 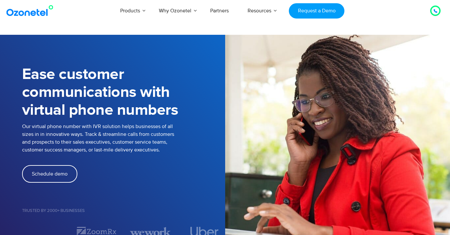 What do you see at coordinates (50, 174) in the screenshot?
I see `a: Schedule demo` at bounding box center [50, 174].